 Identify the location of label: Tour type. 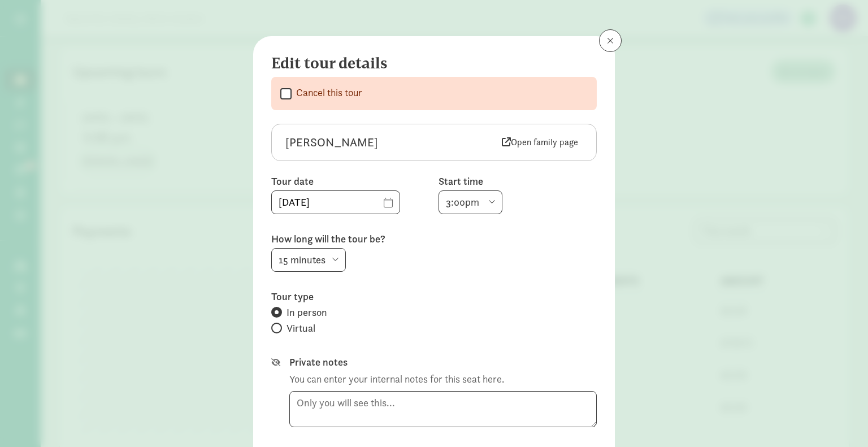
(434, 297).